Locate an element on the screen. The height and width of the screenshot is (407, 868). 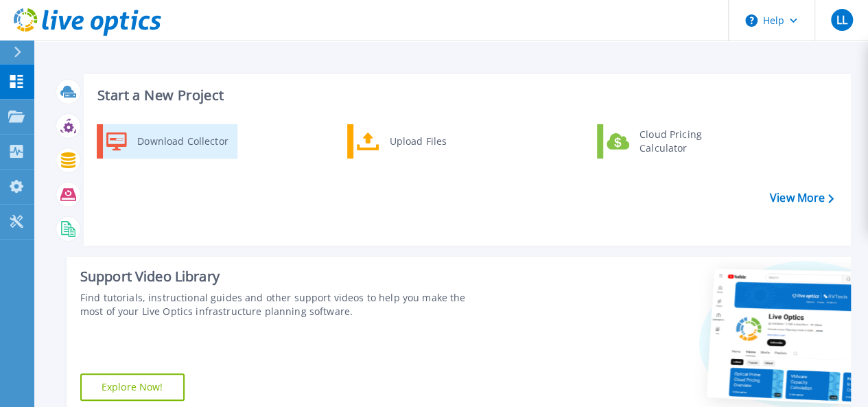
h3: Start a New Project is located at coordinates (465, 95).